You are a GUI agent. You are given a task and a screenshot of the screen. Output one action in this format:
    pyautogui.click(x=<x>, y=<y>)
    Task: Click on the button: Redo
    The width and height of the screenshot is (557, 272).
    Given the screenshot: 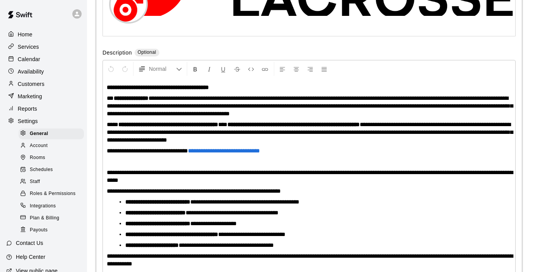 What is the action you would take?
    pyautogui.click(x=125, y=69)
    